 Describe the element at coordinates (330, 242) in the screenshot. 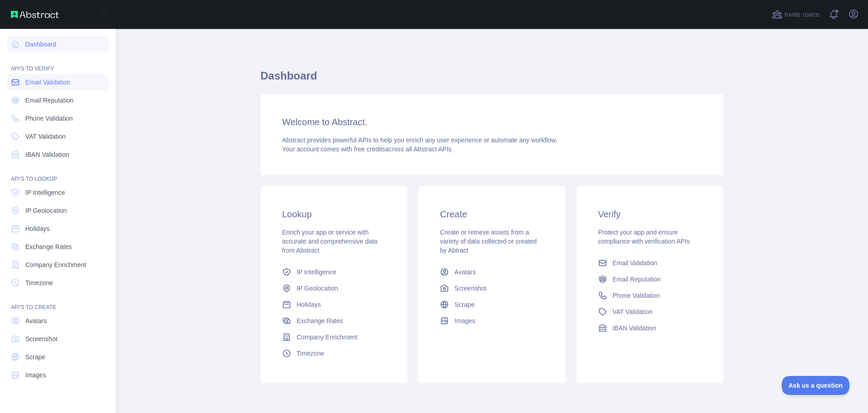

I see `span: Enrich your app or service with accurate and comprehensive data from Abstract` at that location.